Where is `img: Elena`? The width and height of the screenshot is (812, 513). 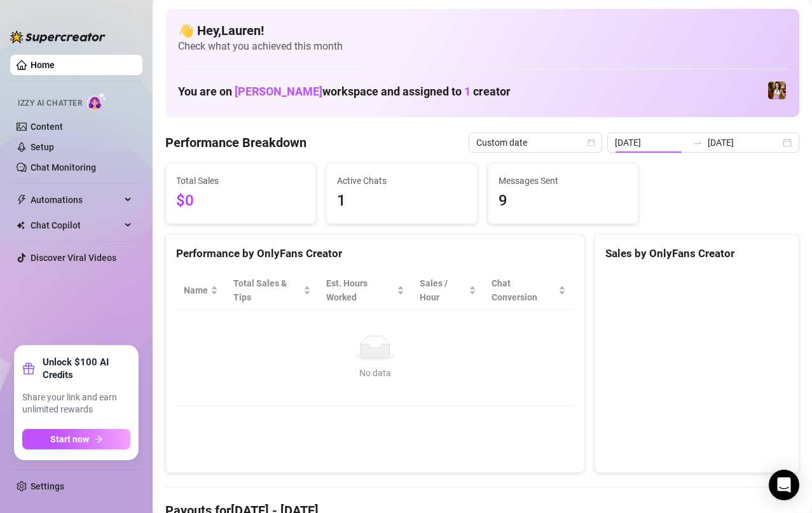 img: Elena is located at coordinates (776, 91).